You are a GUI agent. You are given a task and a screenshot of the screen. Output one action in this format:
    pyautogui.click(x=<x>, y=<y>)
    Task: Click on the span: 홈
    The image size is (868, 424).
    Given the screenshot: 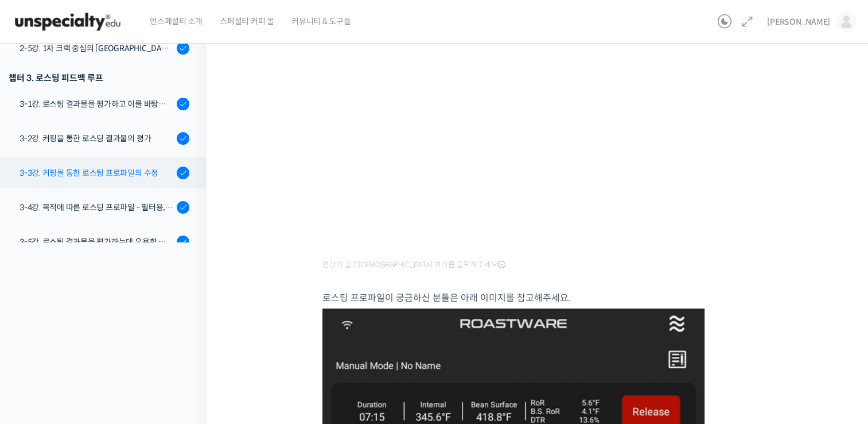 What is the action you would take?
    pyautogui.click(x=40, y=350)
    